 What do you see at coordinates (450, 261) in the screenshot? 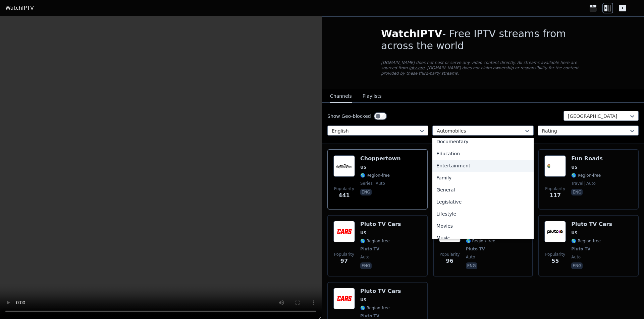
I see `span: 96` at bounding box center [450, 261].